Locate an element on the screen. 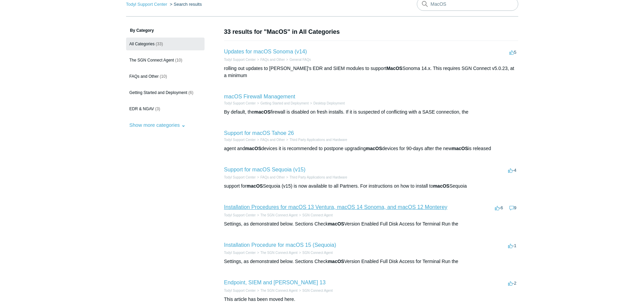 The width and height of the screenshot is (644, 308). span: EDR & NGAV is located at coordinates (142, 109).